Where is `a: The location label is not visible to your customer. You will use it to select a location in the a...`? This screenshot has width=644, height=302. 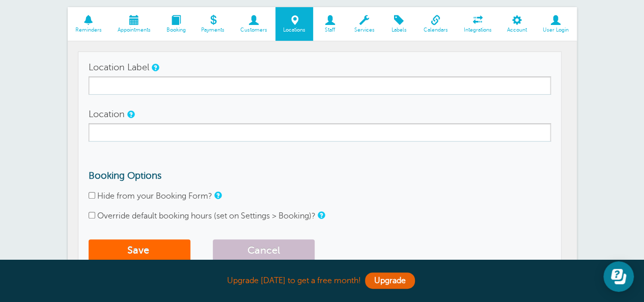 a: The location label is not visible to your customer. You will use it to select a location in the a... is located at coordinates (155, 67).